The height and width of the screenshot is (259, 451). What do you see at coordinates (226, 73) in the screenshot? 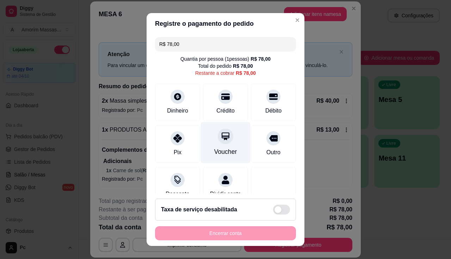
I see `div: Restante a cobrar` at bounding box center [226, 73].